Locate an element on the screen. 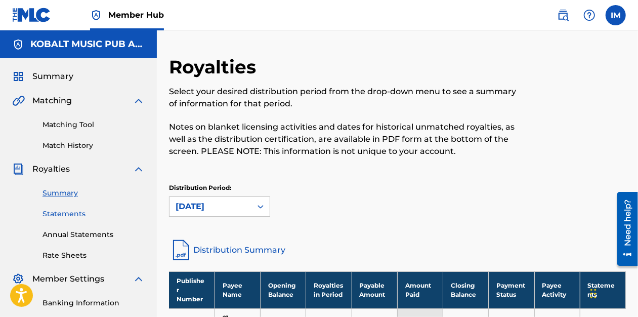 This screenshot has width=638, height=317. a: Public Search is located at coordinates (564, 15).